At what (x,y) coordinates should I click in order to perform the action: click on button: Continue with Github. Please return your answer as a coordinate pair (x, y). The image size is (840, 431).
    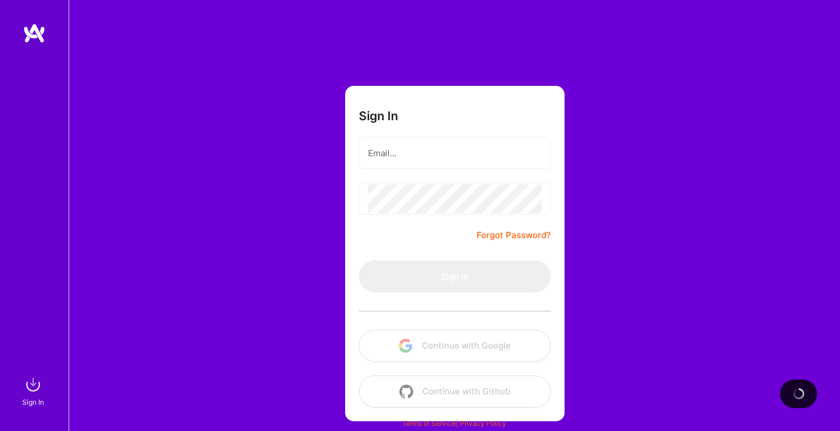
    Looking at the image, I should click on (455, 391).